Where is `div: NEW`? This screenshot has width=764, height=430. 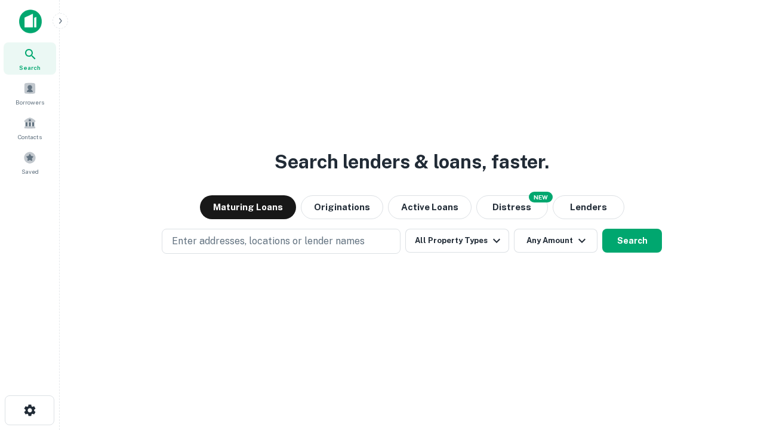 div: NEW is located at coordinates (541, 197).